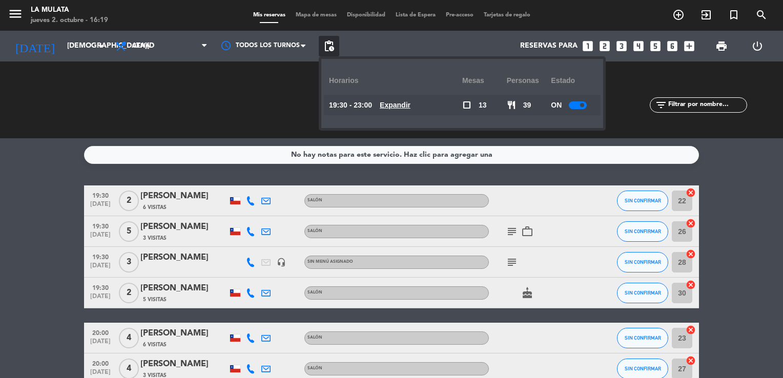 The image size is (783, 378). I want to click on i: search, so click(761, 15).